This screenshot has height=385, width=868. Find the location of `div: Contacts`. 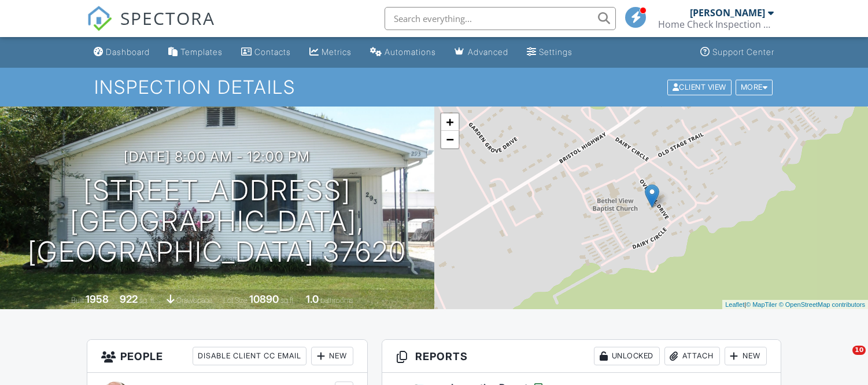

div: Contacts is located at coordinates (272, 52).